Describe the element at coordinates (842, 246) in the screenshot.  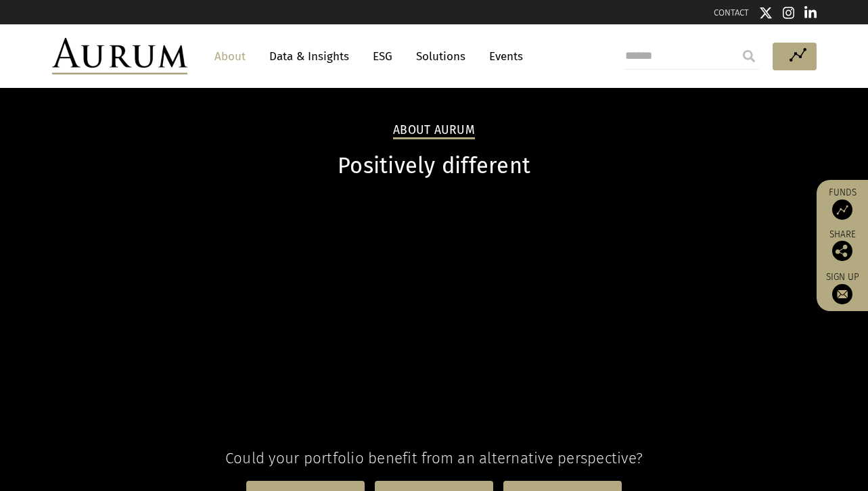
I see `div: Share` at that location.